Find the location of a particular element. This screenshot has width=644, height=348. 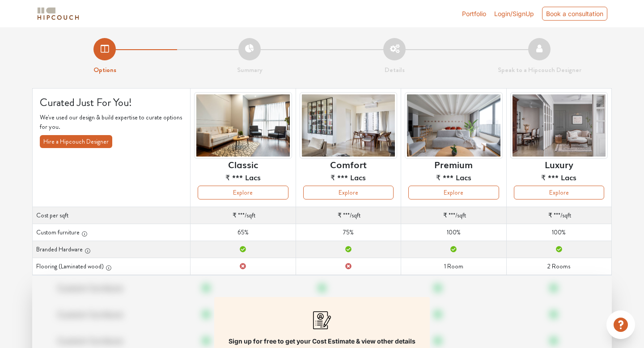

strong: Options is located at coordinates (104, 70).